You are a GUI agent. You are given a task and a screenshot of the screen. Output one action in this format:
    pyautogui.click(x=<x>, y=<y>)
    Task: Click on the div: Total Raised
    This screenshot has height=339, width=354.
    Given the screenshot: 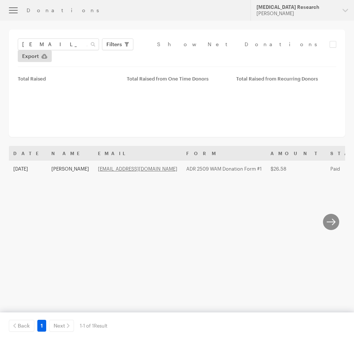 What is the action you would take?
    pyautogui.click(x=68, y=79)
    